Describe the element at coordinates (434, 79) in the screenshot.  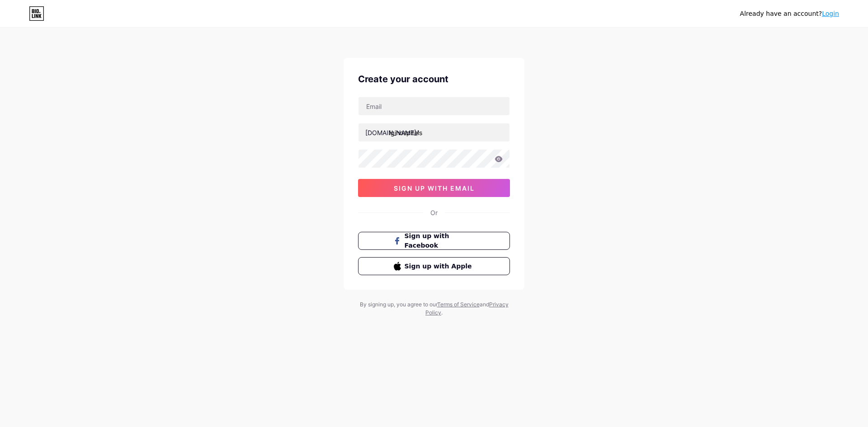
I see `div: Create your account` at that location.